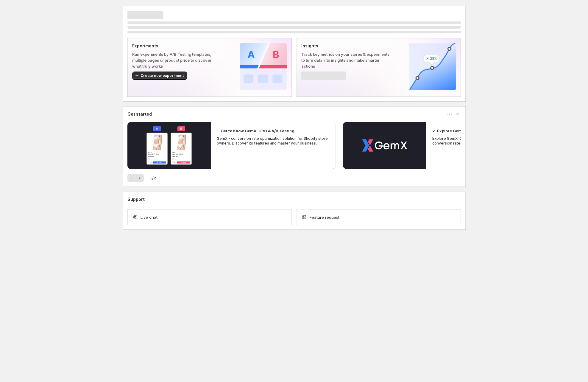 Image resolution: width=588 pixels, height=382 pixels. Describe the element at coordinates (139, 114) in the screenshot. I see `h3: Get started` at that location.